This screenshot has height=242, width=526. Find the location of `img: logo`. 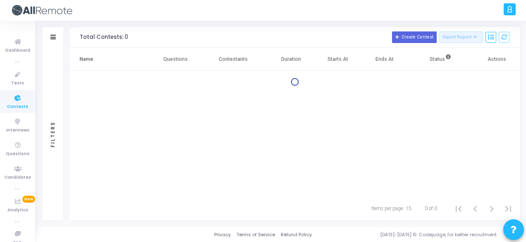

img: logo is located at coordinates (41, 10).